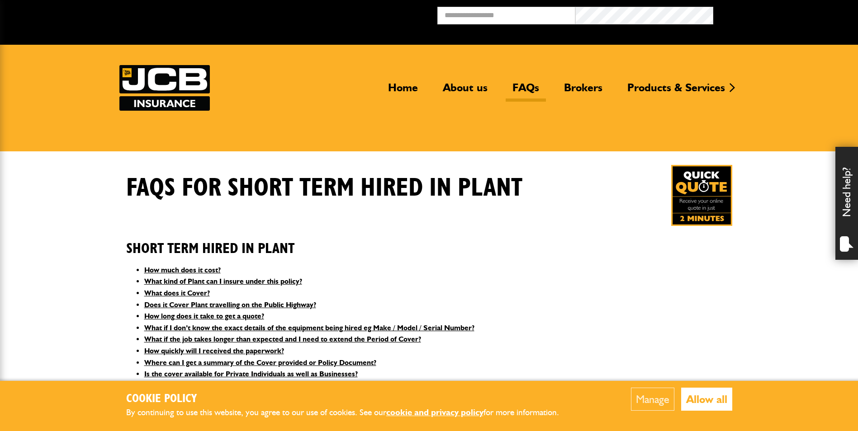 The height and width of the screenshot is (431, 858). I want to click on h2: Short Term Hired In Plant, so click(429, 242).